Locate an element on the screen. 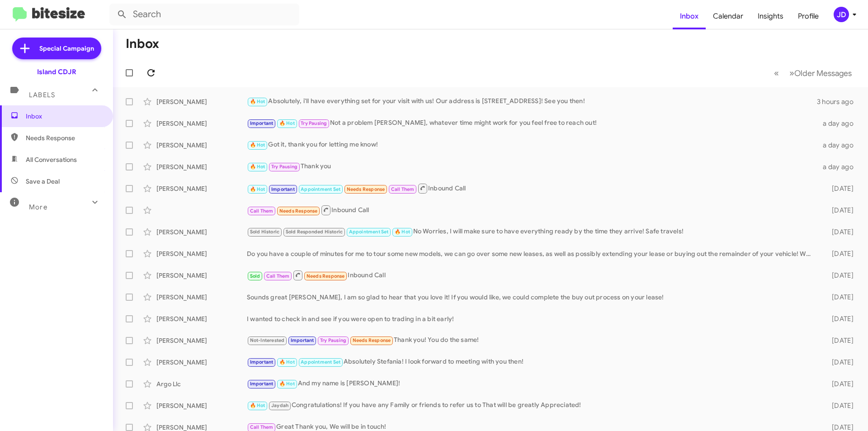 This screenshot has width=868, height=431. span: Save a Deal is located at coordinates (43, 181).